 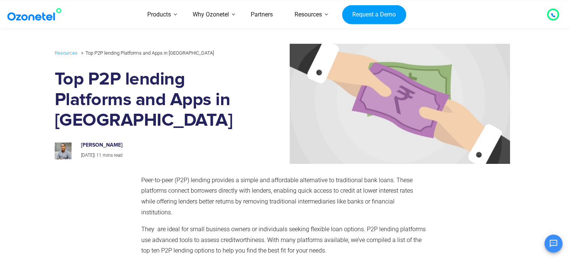 I want to click on span: 11, so click(x=99, y=155).